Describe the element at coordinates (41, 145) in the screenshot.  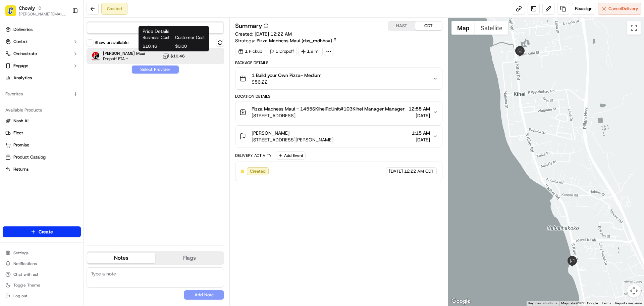
I see `button: Promise` at that location.